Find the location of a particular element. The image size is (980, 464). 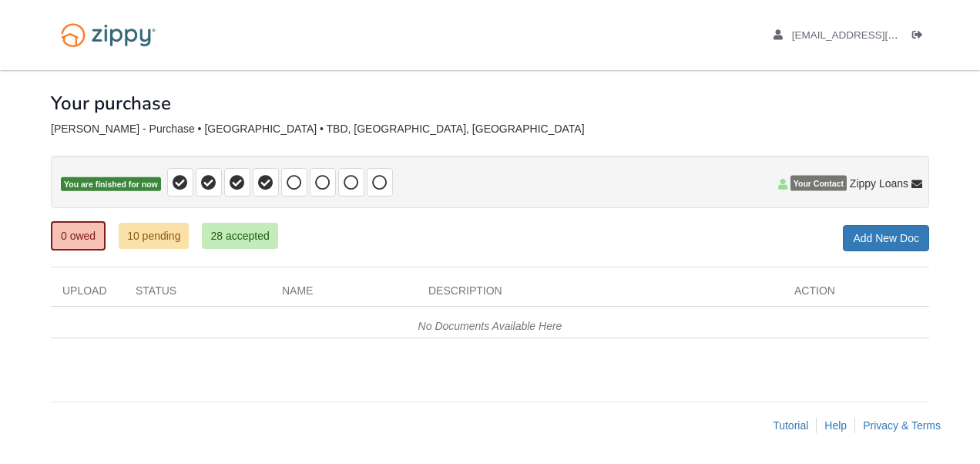

div: Status is located at coordinates (198, 294).